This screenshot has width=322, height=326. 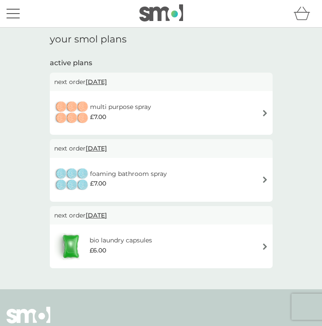 What do you see at coordinates (98, 250) in the screenshot?
I see `span: £6.00` at bounding box center [98, 250].